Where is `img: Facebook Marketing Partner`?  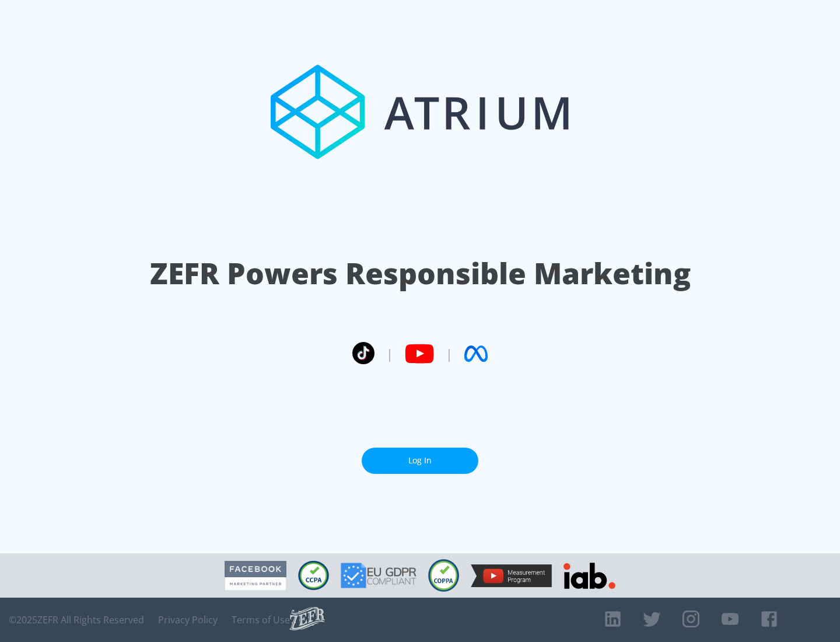
img: Facebook Marketing Partner is located at coordinates (255, 576).